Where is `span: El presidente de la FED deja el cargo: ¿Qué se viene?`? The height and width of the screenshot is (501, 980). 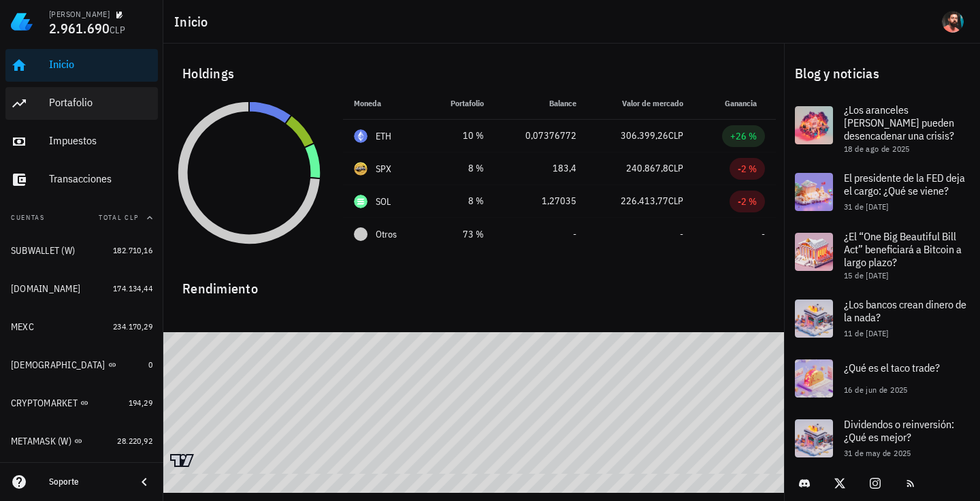 span: El presidente de la FED deja el cargo: ¿Qué se viene? is located at coordinates (905, 184).